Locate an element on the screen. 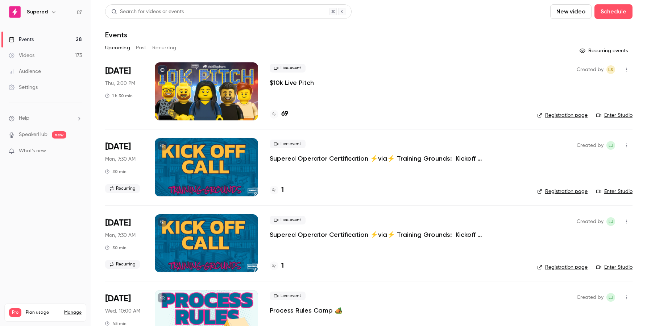  span: Lindsey Smith is located at coordinates (611, 70).